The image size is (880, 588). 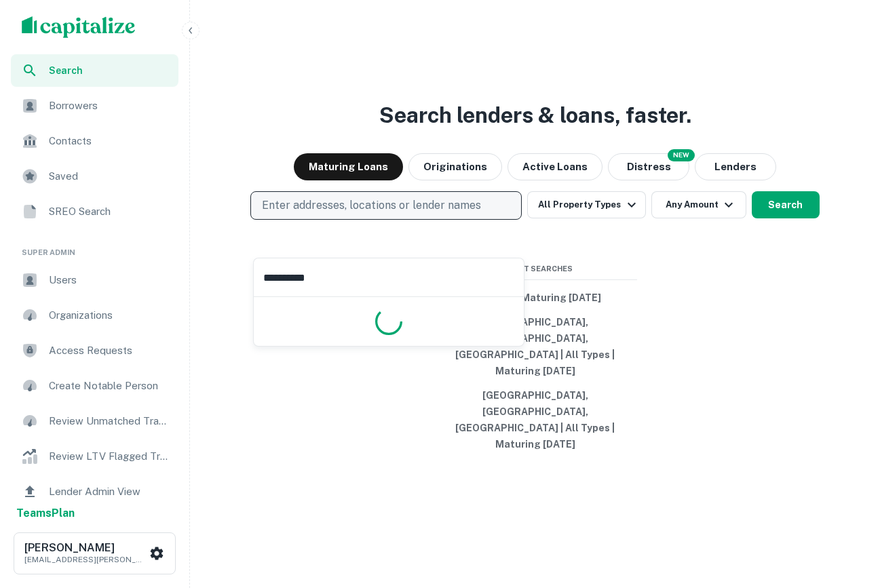 I want to click on button: Active Loans, so click(x=555, y=166).